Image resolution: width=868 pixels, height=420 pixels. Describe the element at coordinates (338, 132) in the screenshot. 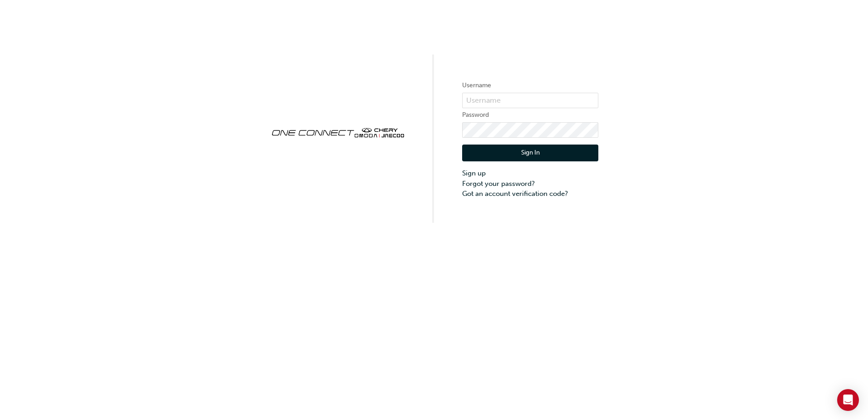

I see `img: oneconnect` at that location.